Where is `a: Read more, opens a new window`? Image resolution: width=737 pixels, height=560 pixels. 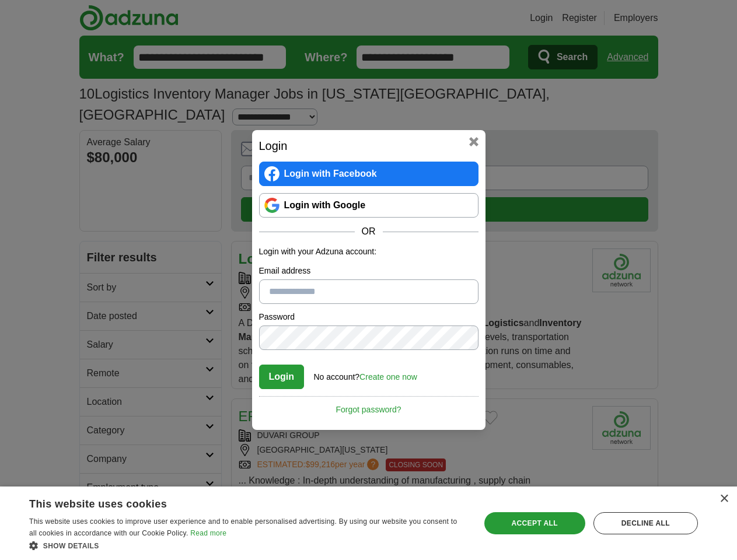 a: Read more, opens a new window is located at coordinates (208, 534).